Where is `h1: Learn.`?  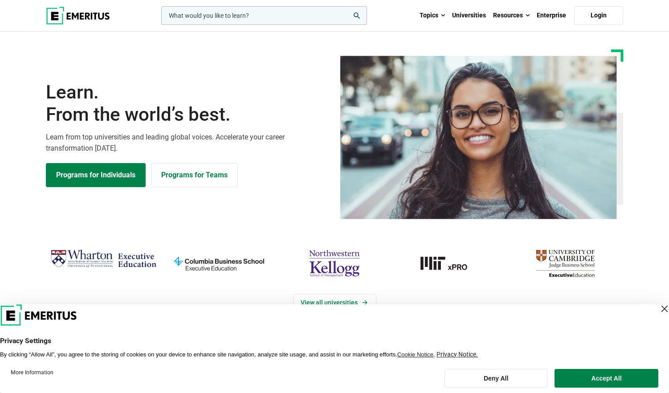 h1: Learn. is located at coordinates (188, 103).